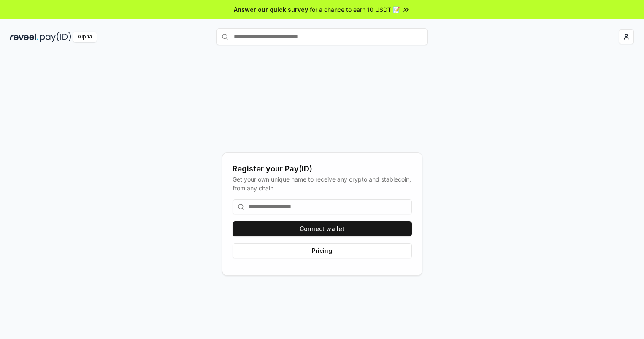  What do you see at coordinates (322, 251) in the screenshot?
I see `button: Pricing` at bounding box center [322, 251].